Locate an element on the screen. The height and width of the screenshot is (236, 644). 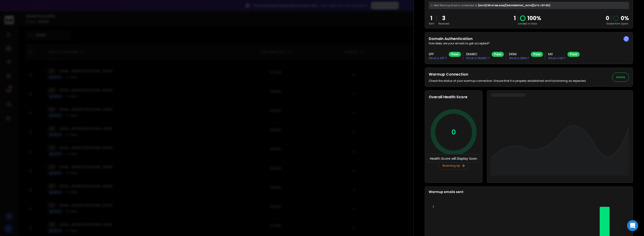
p: What is SPF ? is located at coordinates (438, 58).